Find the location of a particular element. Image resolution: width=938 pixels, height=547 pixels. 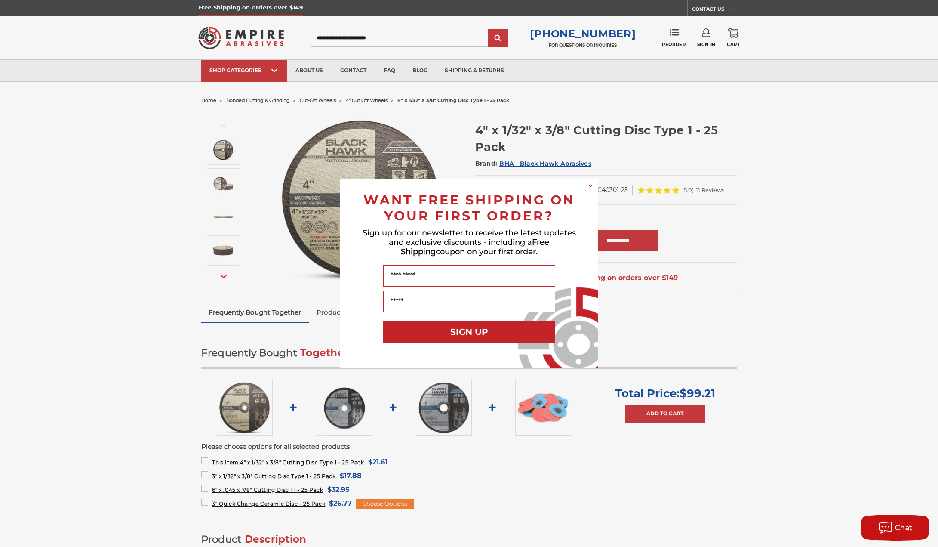

span: Chat is located at coordinates (904, 527).